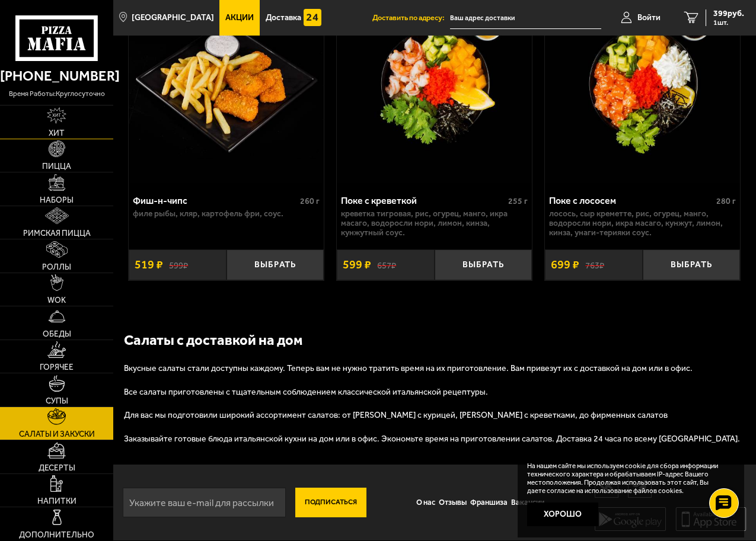 The width and height of the screenshot is (756, 541). Describe the element at coordinates (649, 18) in the screenshot. I see `span: Войти` at that location.